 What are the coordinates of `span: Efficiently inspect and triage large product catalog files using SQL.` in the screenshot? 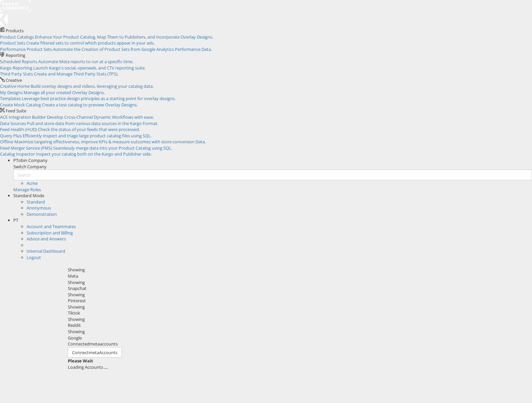 It's located at (87, 135).